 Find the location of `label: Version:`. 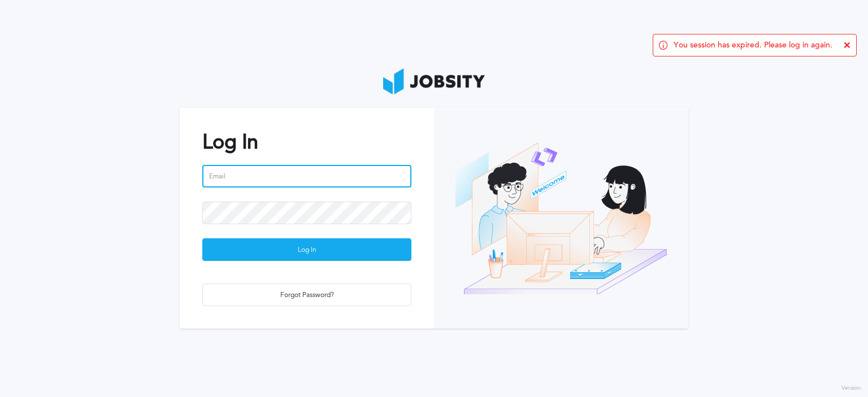

label: Version: is located at coordinates (852, 389).